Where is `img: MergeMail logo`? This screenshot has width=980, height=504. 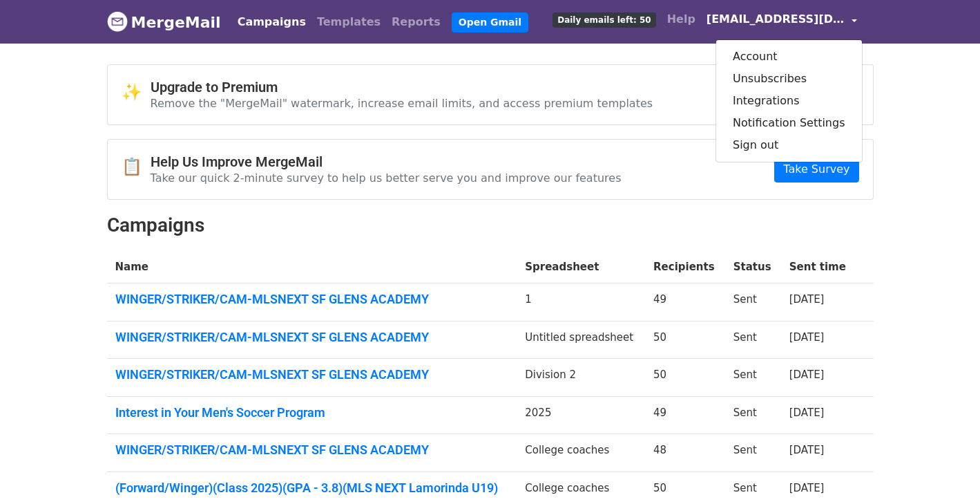
img: MergeMail logo is located at coordinates (118, 22).